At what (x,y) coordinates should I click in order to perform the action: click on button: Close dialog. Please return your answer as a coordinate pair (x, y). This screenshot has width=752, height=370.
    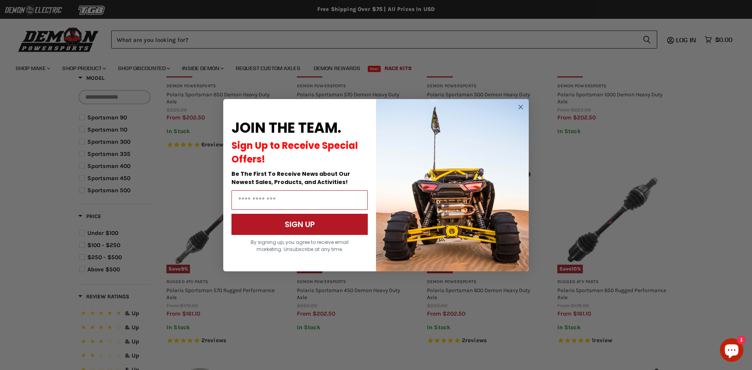
    Looking at the image, I should click on (521, 107).